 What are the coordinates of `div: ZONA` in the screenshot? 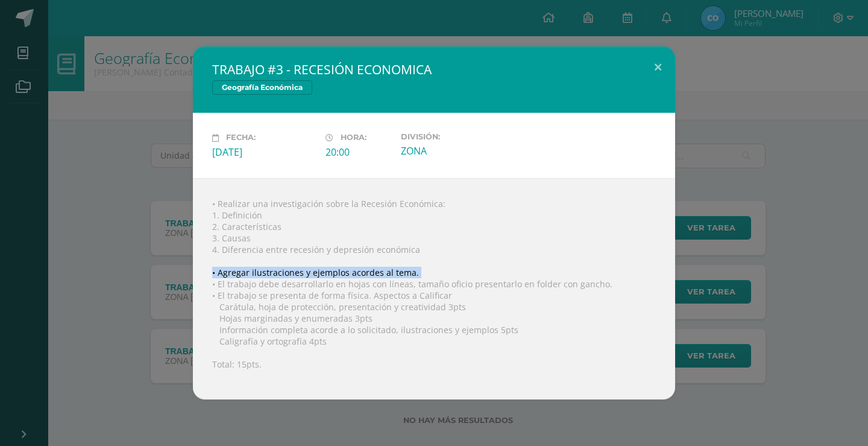 It's located at (452, 151).